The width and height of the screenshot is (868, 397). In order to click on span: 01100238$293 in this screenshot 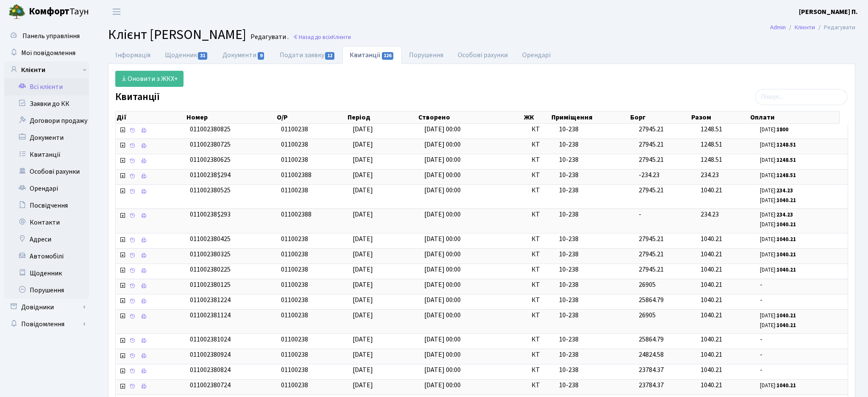, I will do `click(210, 214)`.